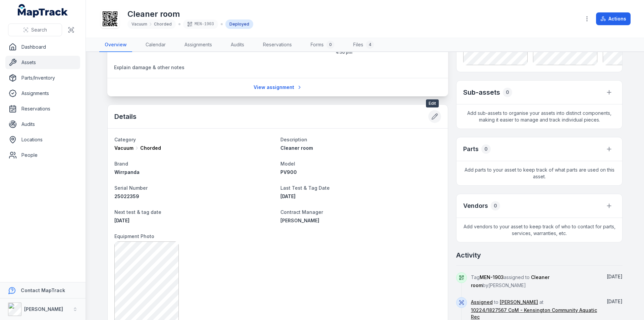 The width and height of the screenshot is (644, 320). I want to click on time: 9/1/25, 12:25:00 AM, so click(288, 196).